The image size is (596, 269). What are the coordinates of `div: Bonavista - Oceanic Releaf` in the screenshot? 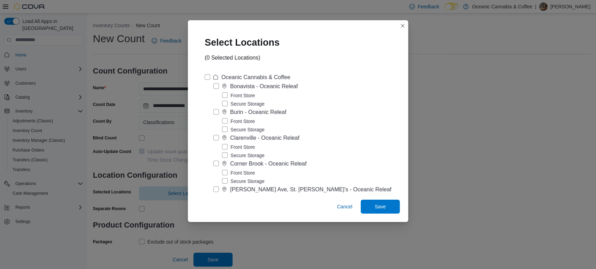 It's located at (264, 87).